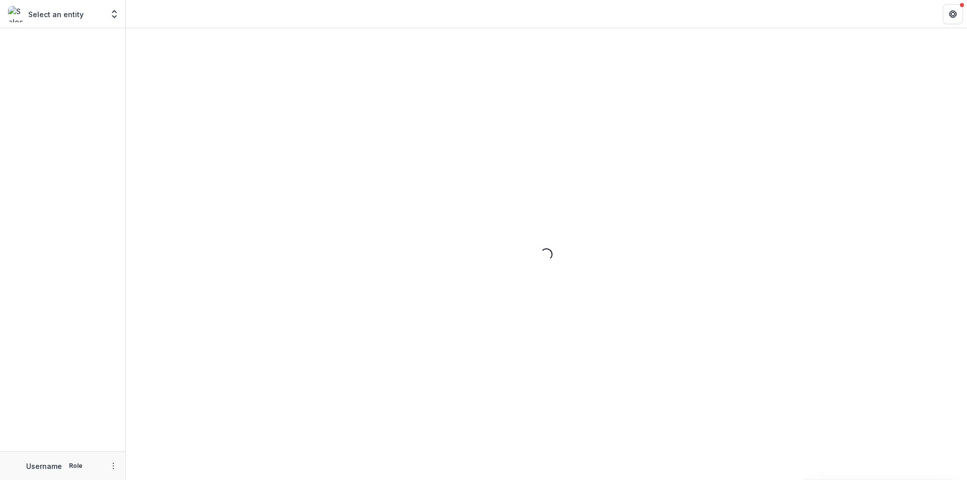 The height and width of the screenshot is (480, 967). Describe the element at coordinates (44, 466) in the screenshot. I see `p: Username` at that location.